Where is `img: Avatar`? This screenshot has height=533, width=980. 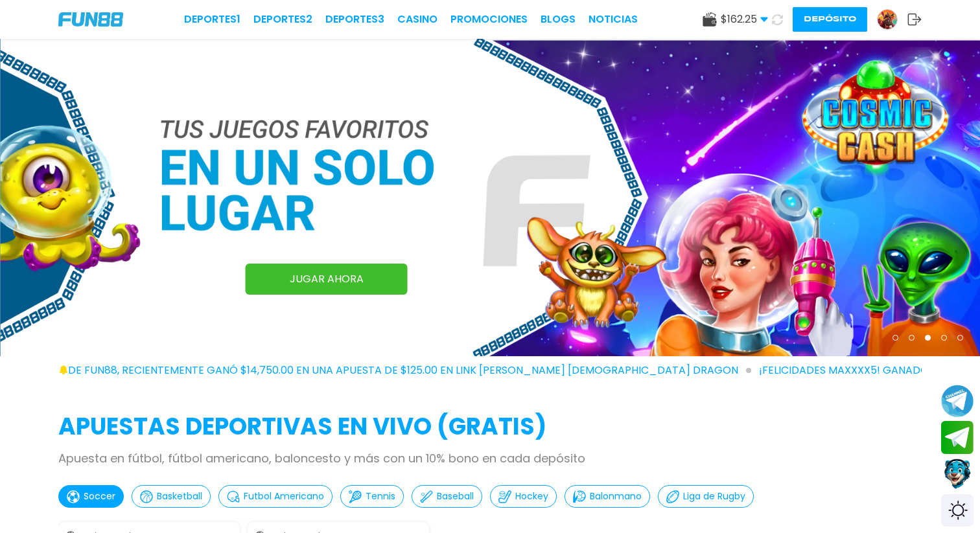
img: Avatar is located at coordinates (888, 20).